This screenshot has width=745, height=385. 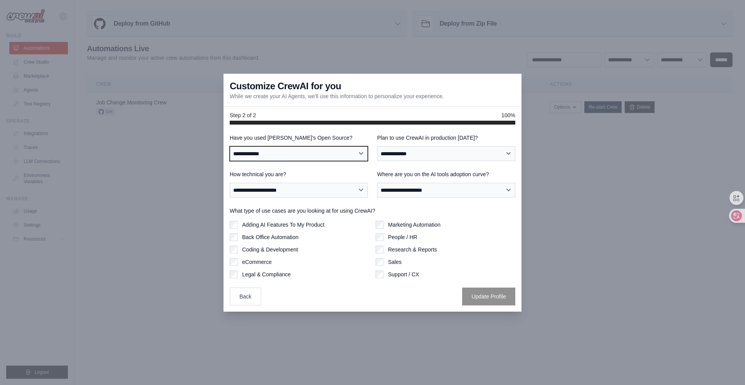 I want to click on h3: Customize CrewAI for you, so click(x=285, y=86).